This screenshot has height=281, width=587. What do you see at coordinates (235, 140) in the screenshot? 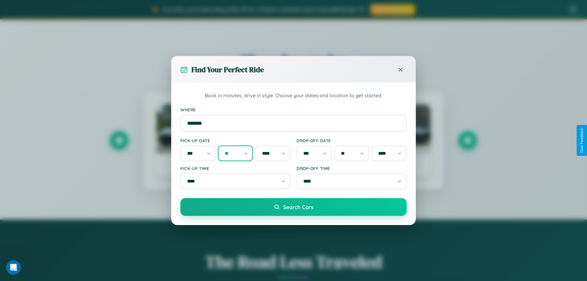
I see `label: Pick-up Date` at bounding box center [235, 140].